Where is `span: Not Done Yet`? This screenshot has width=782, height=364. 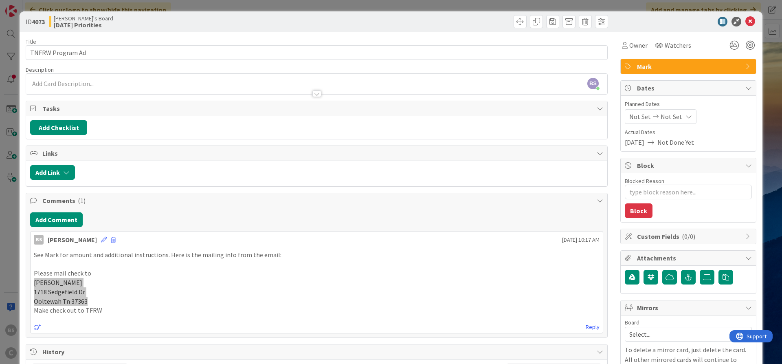 span: Not Done Yet is located at coordinates (676, 142).